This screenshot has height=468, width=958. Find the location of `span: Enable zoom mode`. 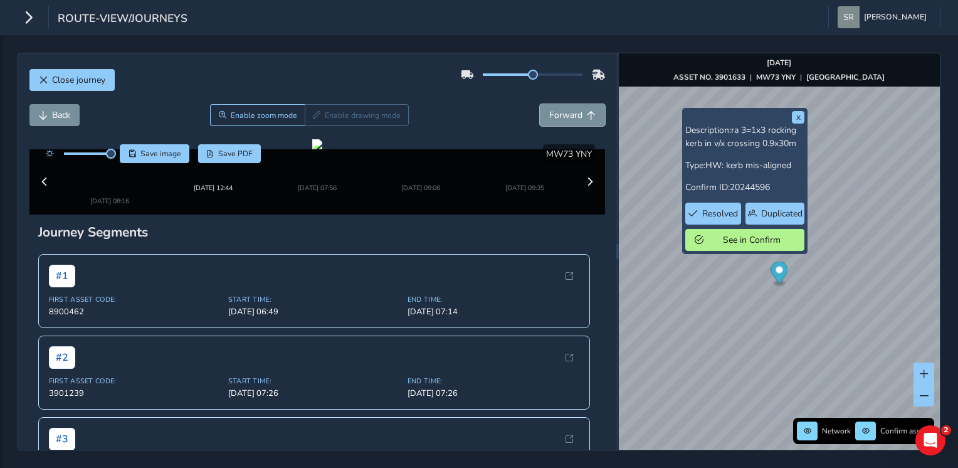

span: Enable zoom mode is located at coordinates (264, 115).